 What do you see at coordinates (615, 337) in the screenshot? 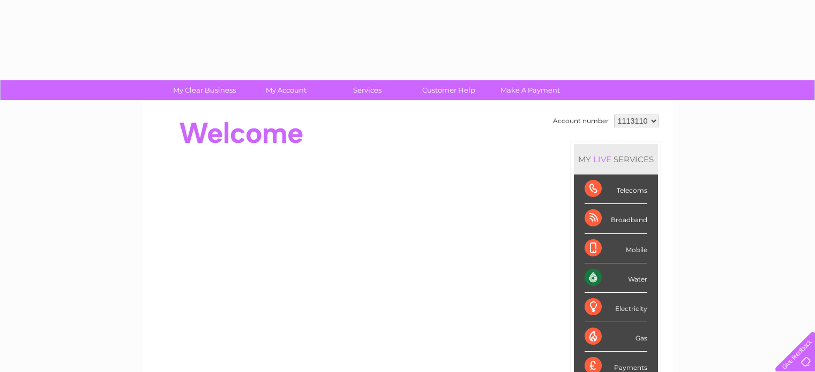
I see `div: Gas` at bounding box center [615, 337].